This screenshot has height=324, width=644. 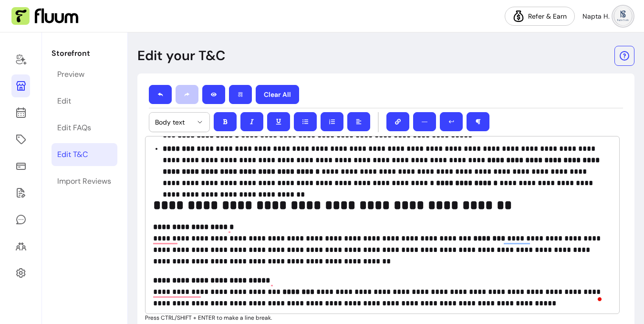 What do you see at coordinates (382, 225) in the screenshot?
I see `div: To enrich screen reader interactions, please activate Accessibility in Grammarly extension settings` at bounding box center [382, 225].